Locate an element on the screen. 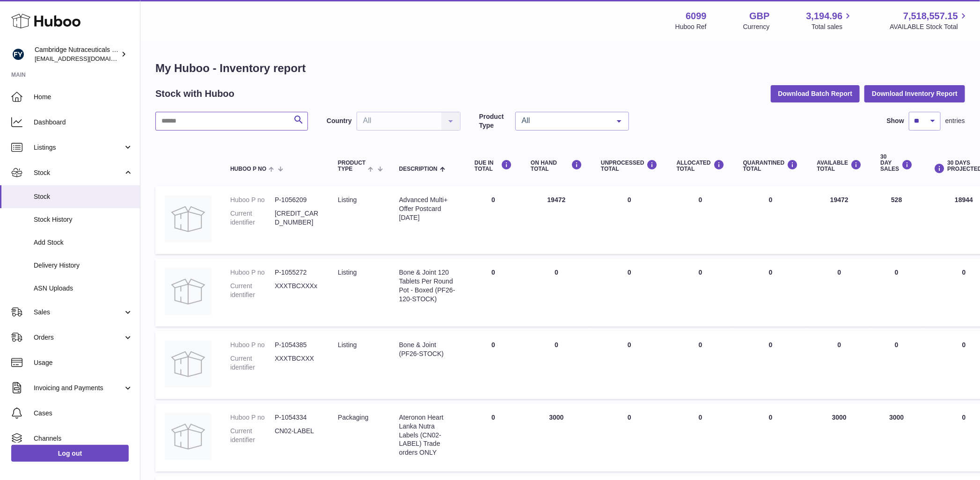 Image resolution: width=980 pixels, height=480 pixels. span: Delivery History is located at coordinates (84, 265).